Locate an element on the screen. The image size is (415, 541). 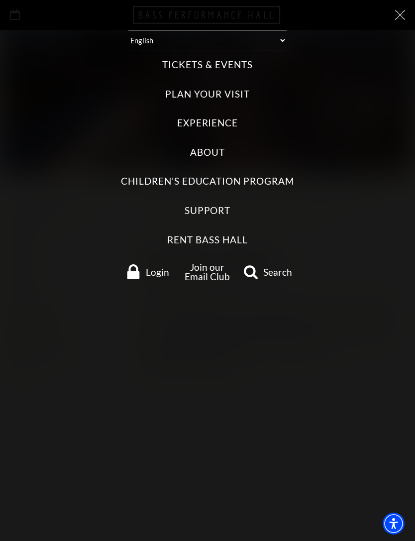
span: Search is located at coordinates (278, 272).